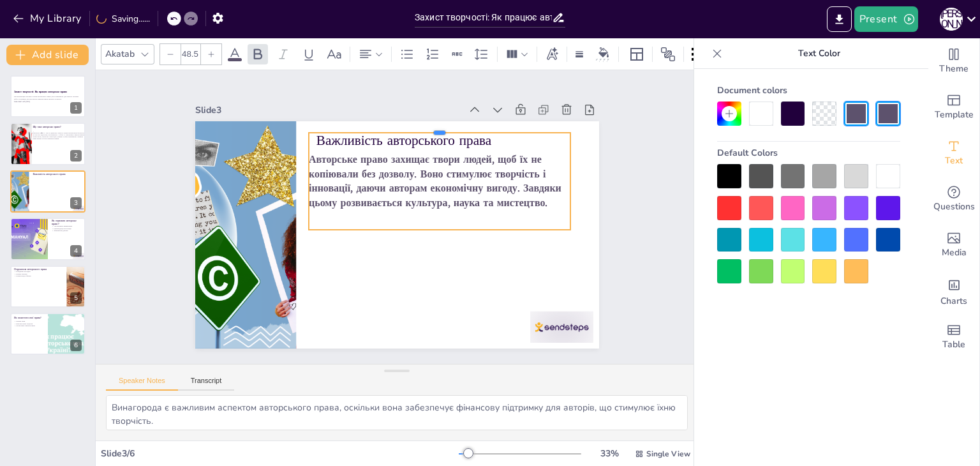  What do you see at coordinates (839, 19) in the screenshot?
I see `button: Export to PowerPoint` at bounding box center [839, 19].